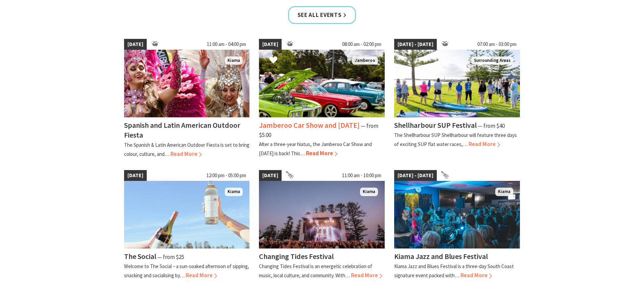 The image size is (644, 308). What do you see at coordinates (365, 60) in the screenshot?
I see `span: Jamberoo` at bounding box center [365, 60].